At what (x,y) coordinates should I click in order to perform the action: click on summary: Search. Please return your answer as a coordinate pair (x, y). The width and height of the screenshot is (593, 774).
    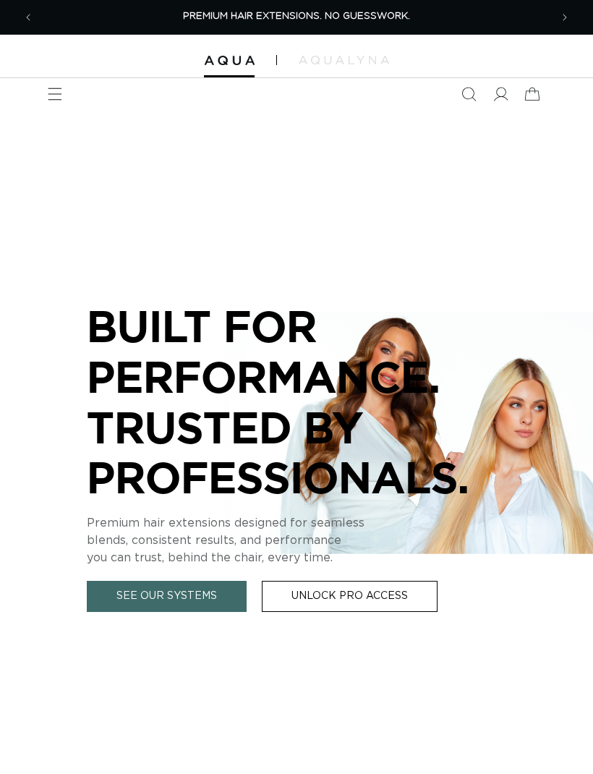
    Looking at the image, I should click on (469, 94).